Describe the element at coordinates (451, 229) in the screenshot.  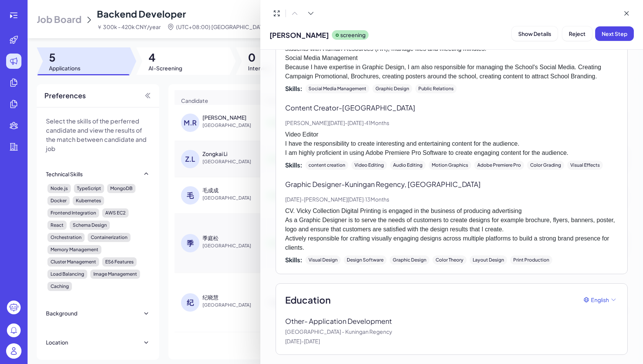
I see `p: CV. Vicky Collection Digital Printing is engaged in the business of producing advertising As a Gr...` at that location.